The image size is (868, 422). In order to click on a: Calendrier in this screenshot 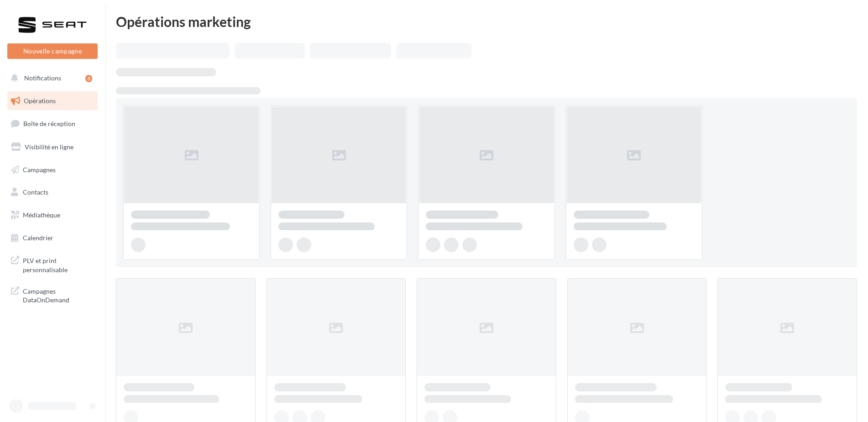, I will do `click(52, 238)`.